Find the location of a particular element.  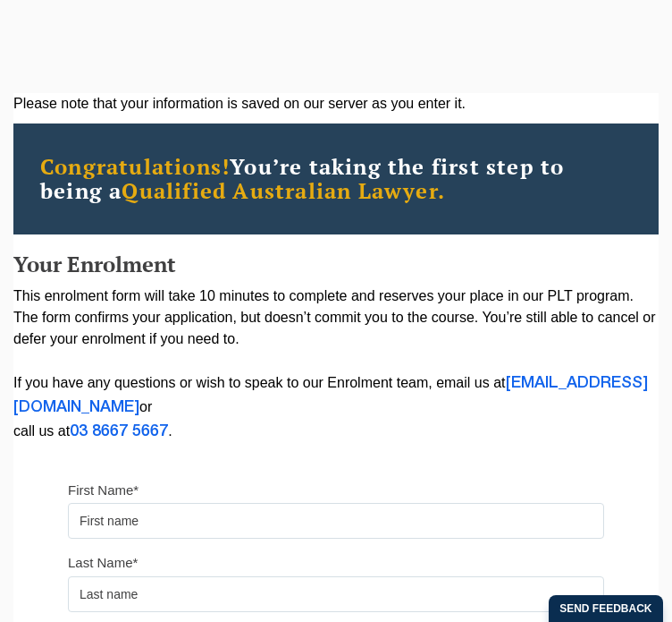

input: First name is located at coordinates (336, 520).